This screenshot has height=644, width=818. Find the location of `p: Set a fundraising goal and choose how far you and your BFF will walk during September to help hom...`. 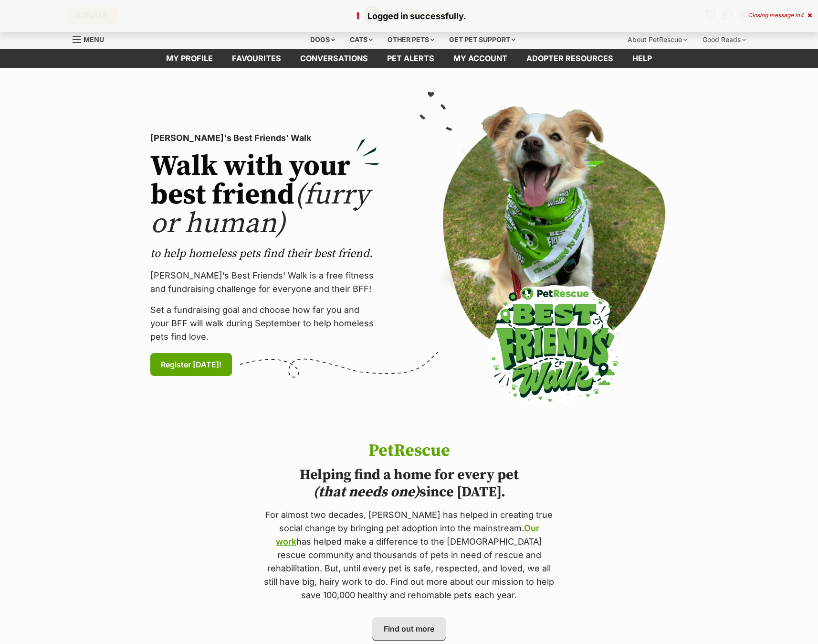

p: Set a fundraising goal and choose how far you and your BFF will walk during September to help hom... is located at coordinates (265, 324).